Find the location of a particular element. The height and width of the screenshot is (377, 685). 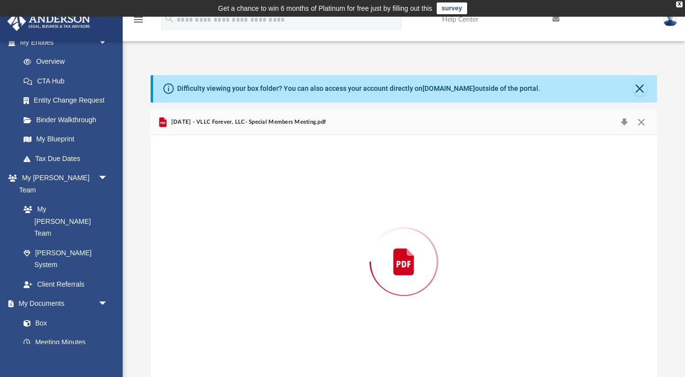

a: Client Referrals is located at coordinates (66, 284).